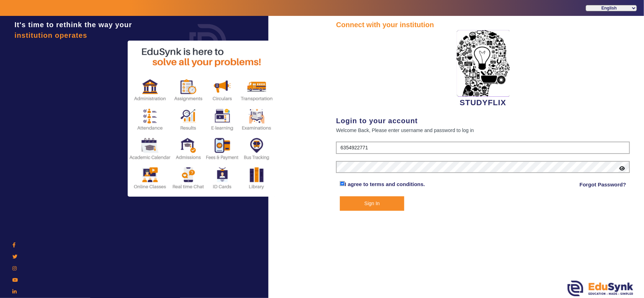  I want to click on div: Connect with your institution, so click(483, 25).